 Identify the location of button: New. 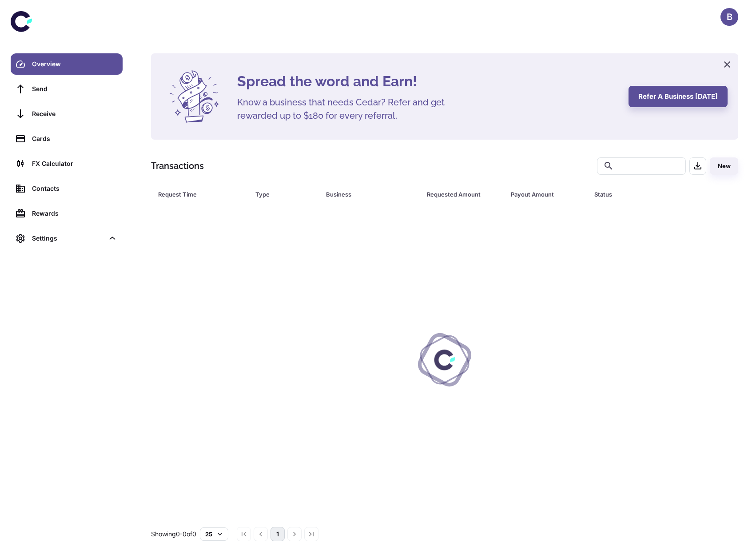
(724, 166).